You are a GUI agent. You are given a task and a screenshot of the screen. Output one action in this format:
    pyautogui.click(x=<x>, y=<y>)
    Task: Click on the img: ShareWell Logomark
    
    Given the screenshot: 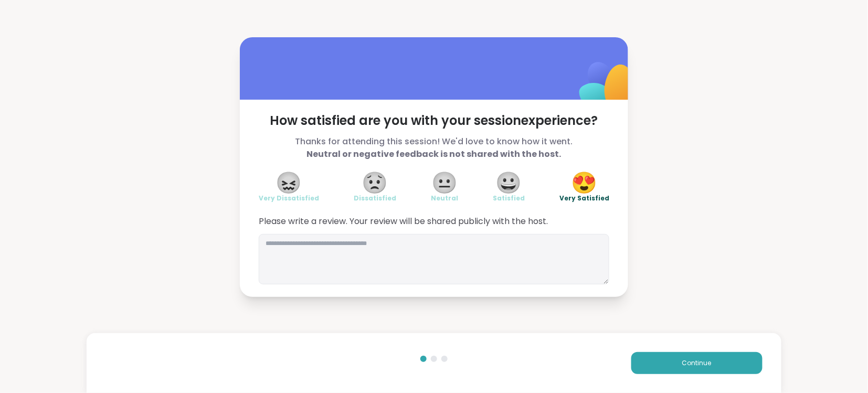 What is the action you would take?
    pyautogui.click(x=607, y=87)
    